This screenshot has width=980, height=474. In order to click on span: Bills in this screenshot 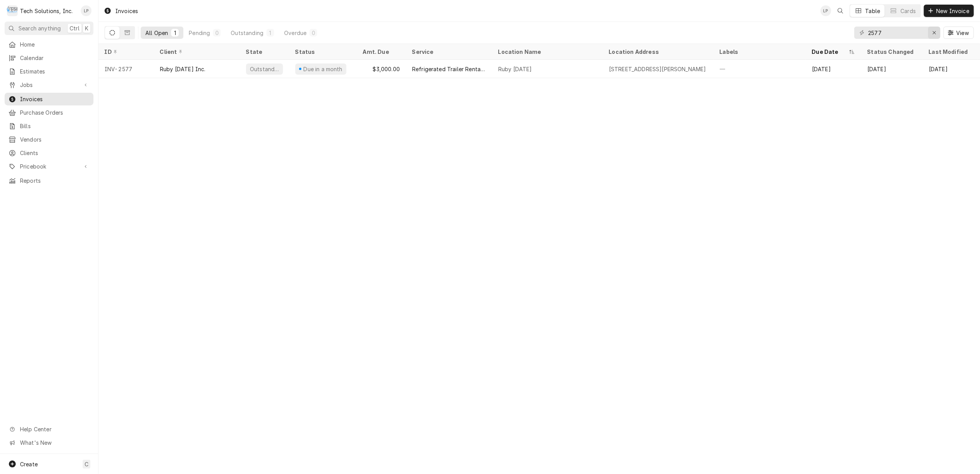, I will do `click(54, 126)`.